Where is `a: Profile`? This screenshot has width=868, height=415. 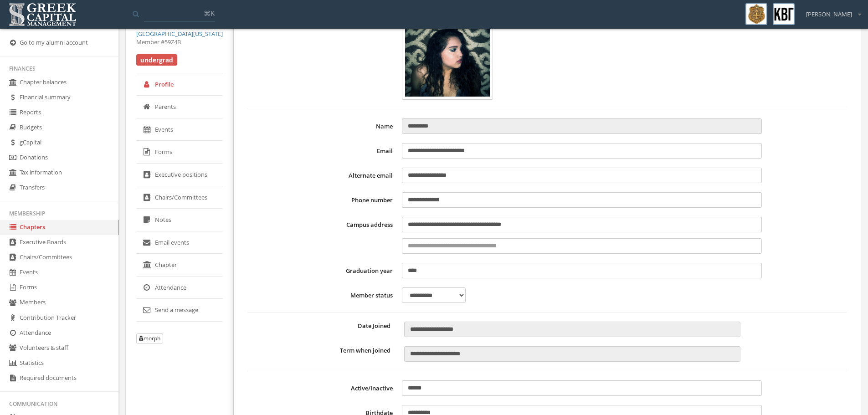 a: Profile is located at coordinates (180, 85).